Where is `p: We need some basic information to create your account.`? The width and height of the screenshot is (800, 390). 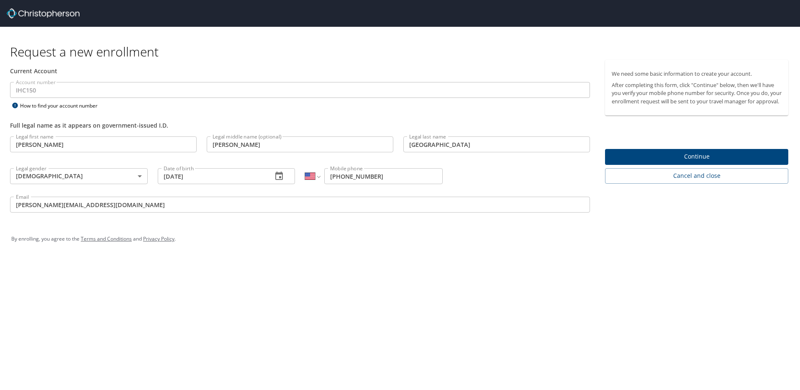 p: We need some basic information to create your account. is located at coordinates (697, 74).